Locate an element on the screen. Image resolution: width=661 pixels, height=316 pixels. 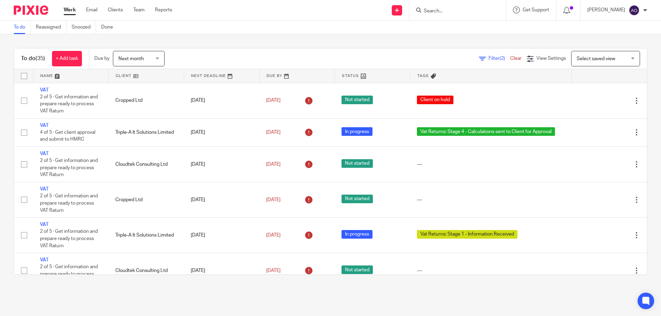
span: Vat Returns: Stage 1 - Information Received is located at coordinates (467, 234).